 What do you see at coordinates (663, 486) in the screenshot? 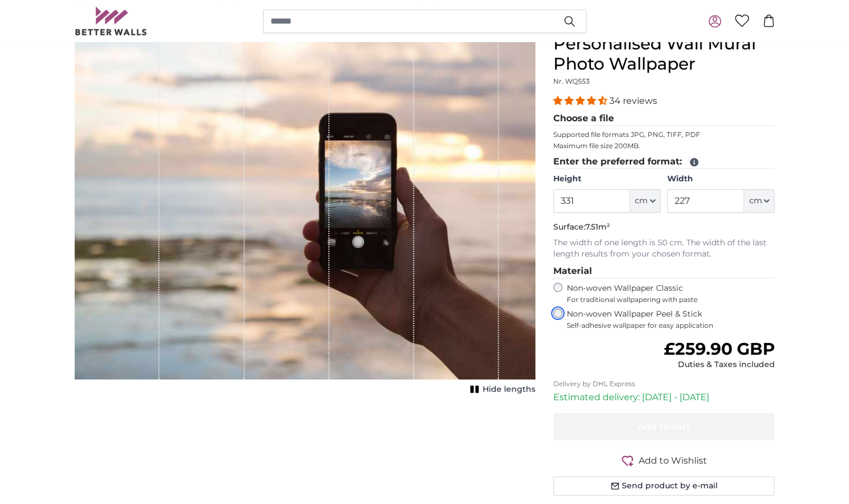
I see `button: Send product by e-mail` at bounding box center [663, 486].